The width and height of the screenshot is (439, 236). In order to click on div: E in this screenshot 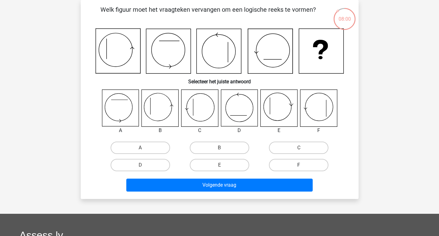, I will do `click(279, 130)`.